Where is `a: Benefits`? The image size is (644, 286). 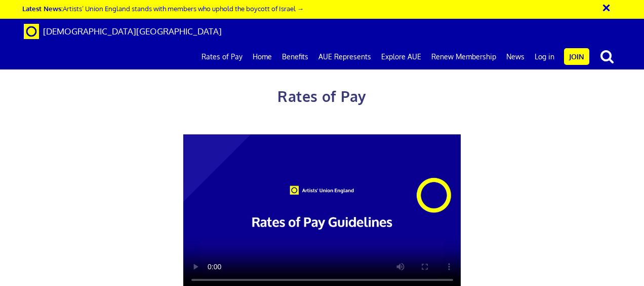
a: Benefits is located at coordinates (295, 57).